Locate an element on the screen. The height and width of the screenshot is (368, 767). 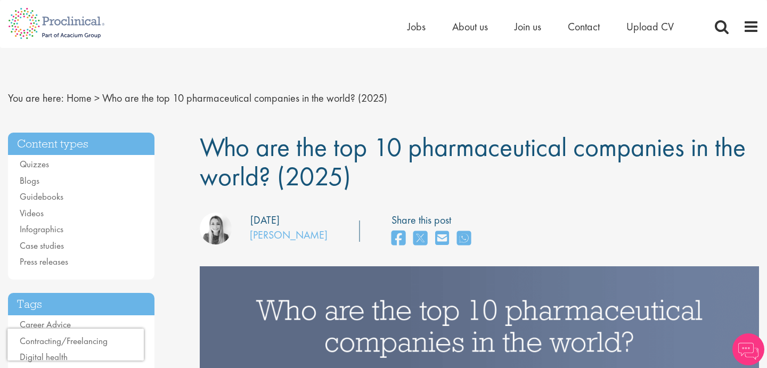
span: Join us is located at coordinates (528, 27).